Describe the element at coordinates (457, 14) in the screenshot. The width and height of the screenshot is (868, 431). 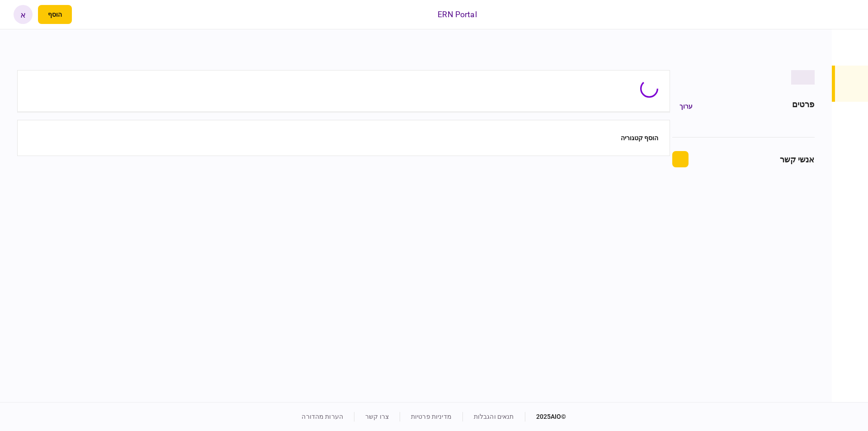
I see `div: ERN Portal` at that location.